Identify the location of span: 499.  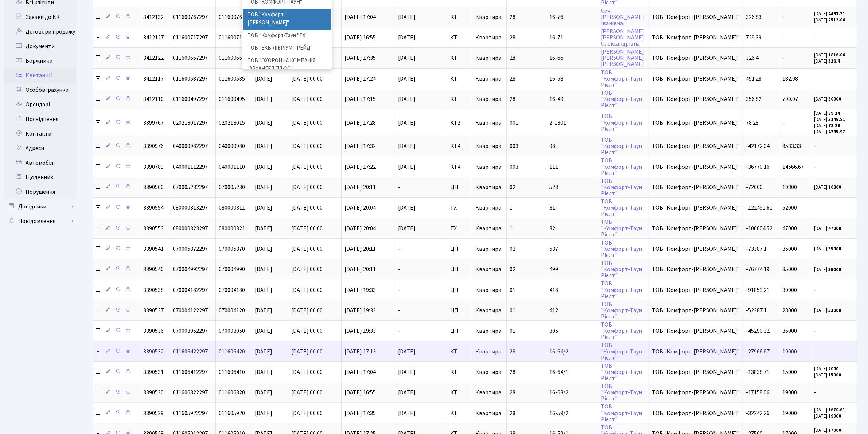
(572, 270).